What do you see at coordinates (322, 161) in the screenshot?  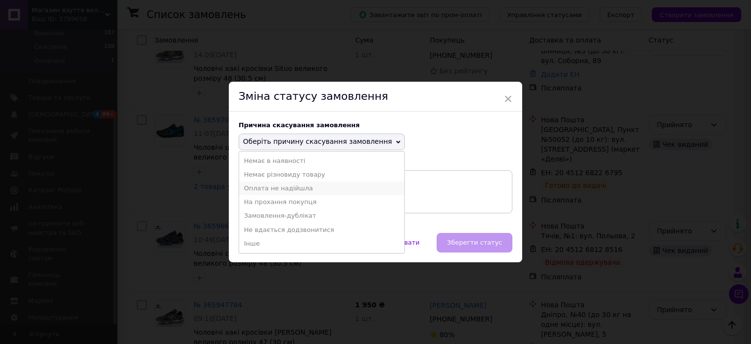 I see `li: Немає в наявності` at bounding box center [322, 161].